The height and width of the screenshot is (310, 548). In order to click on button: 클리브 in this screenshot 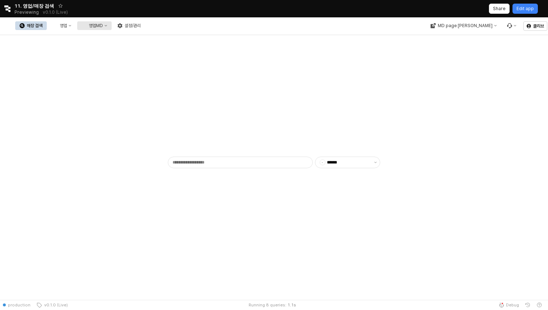, I will do `click(535, 26)`.